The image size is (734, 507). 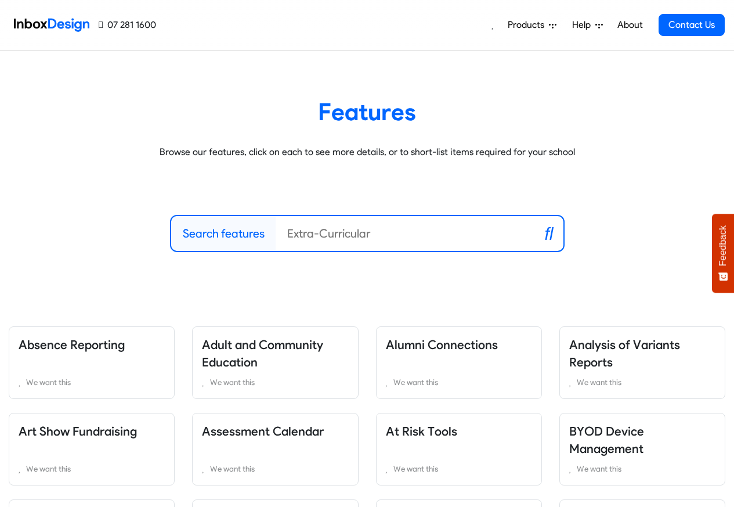 I want to click on span: Feedback, so click(x=723, y=246).